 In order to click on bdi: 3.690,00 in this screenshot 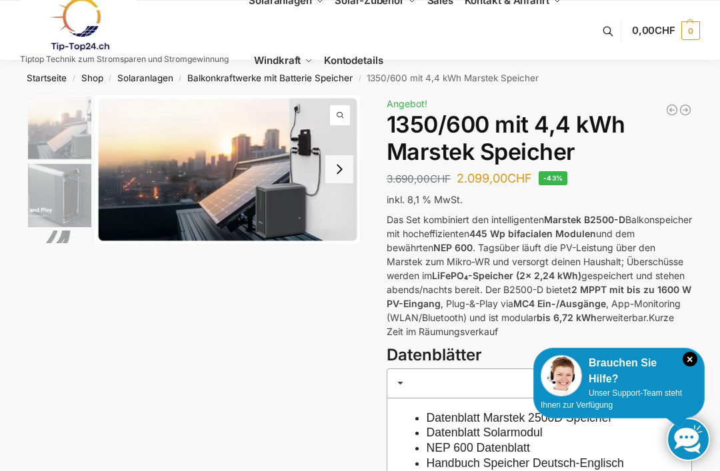, I will do `click(419, 179)`.